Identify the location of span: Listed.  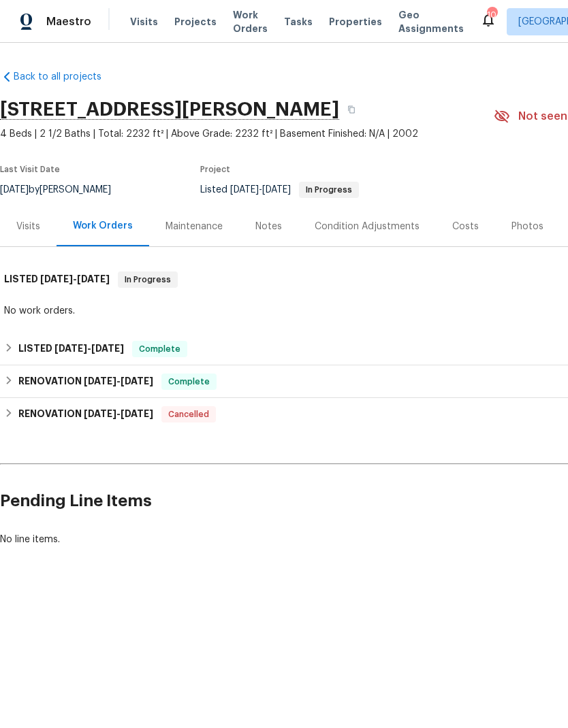
(279, 190).